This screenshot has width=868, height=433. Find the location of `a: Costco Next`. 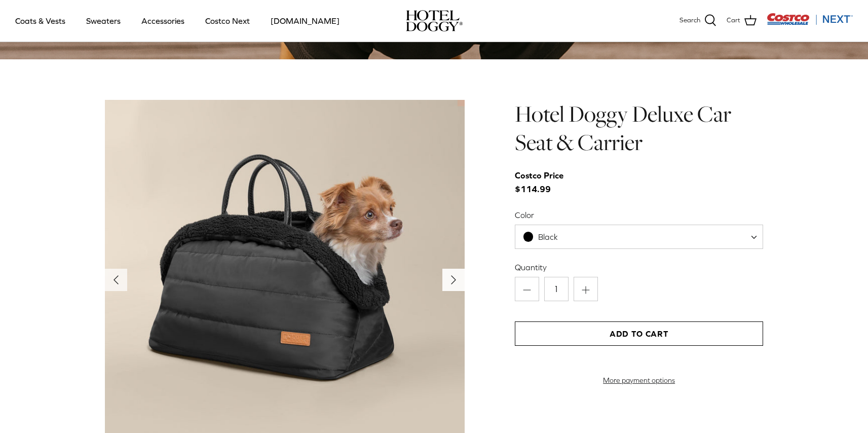

a: Costco Next is located at coordinates (227, 21).